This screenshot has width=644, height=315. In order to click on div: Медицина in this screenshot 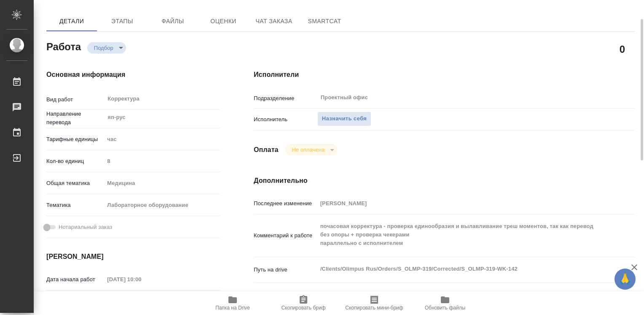, I will do `click(162, 183)`.